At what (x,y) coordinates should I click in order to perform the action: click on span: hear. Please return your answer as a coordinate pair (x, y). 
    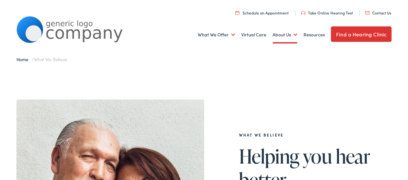
    Looking at the image, I should click on (353, 156).